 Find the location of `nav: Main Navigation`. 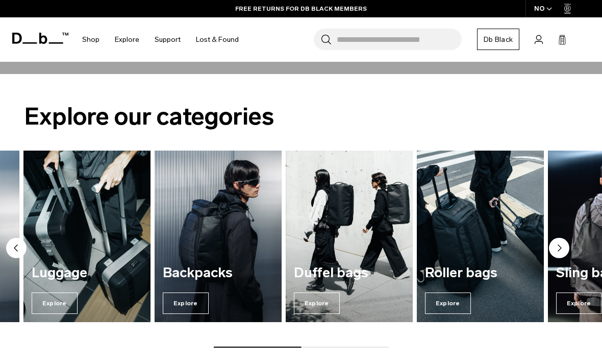

nav: Main Navigation is located at coordinates (160, 39).